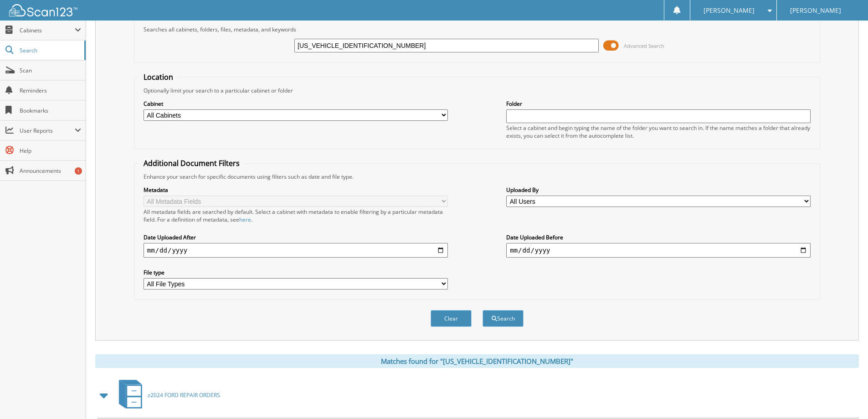 Image resolution: width=868 pixels, height=419 pixels. Describe the element at coordinates (477, 176) in the screenshot. I see `div: Enhance your search for specific documents using filters such as date and file type.` at that location.